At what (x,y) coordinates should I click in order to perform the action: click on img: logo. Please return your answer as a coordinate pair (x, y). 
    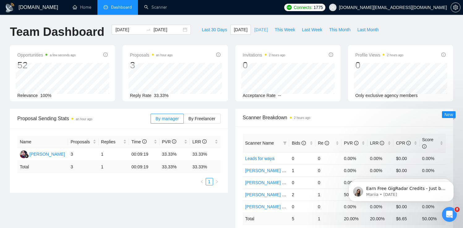
    Looking at the image, I should click on (10, 8).